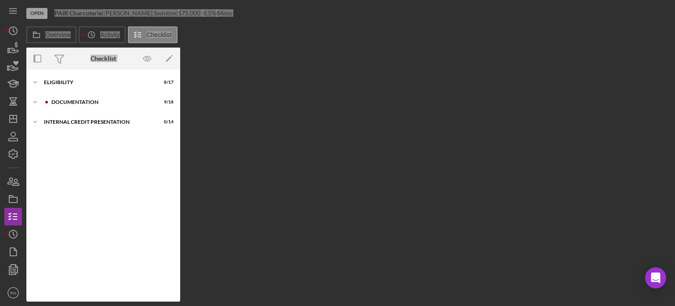 The image size is (675, 306). What do you see at coordinates (224, 13) in the screenshot?
I see `div: 84 mo` at bounding box center [224, 13].